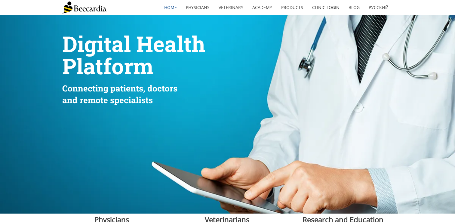  Describe the element at coordinates (379, 8) in the screenshot. I see `a: Русский` at that location.